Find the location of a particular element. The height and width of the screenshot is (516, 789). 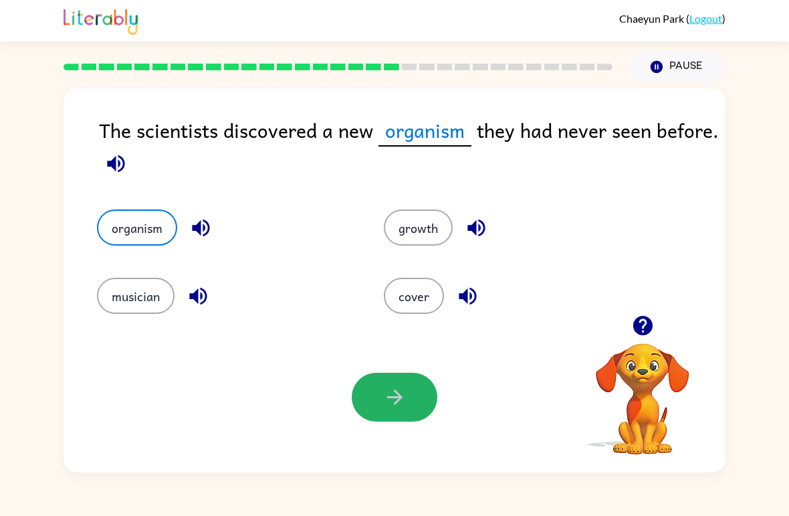

span: organism is located at coordinates (425, 130).